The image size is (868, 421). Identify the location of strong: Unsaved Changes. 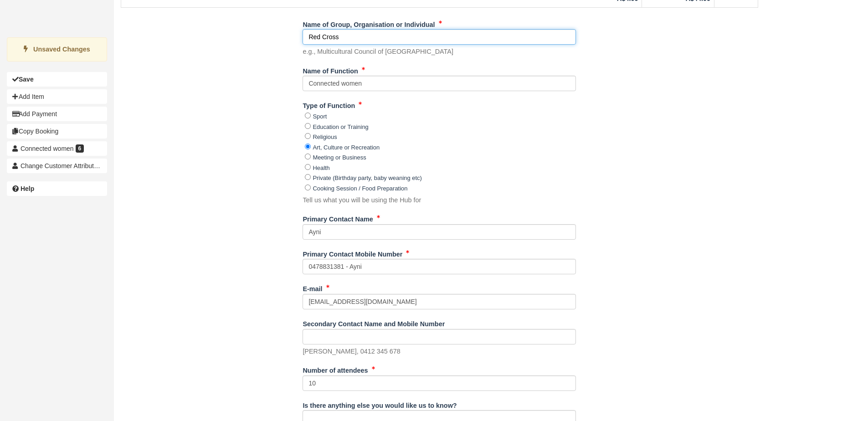
(61, 49).